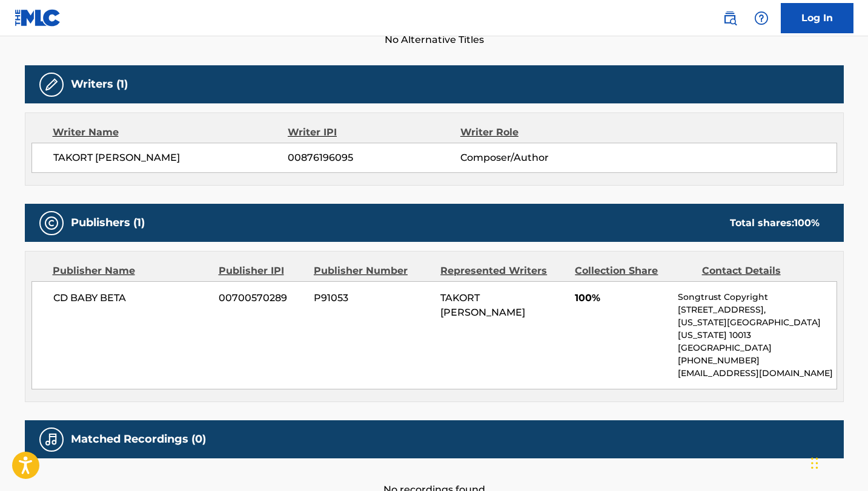  I want to click on div: Contact Details, so click(761, 271).